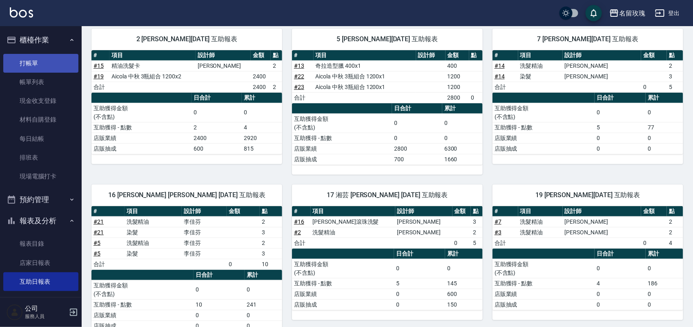 The width and height of the screenshot is (693, 327). I want to click on td: 李佳芬, so click(204, 232).